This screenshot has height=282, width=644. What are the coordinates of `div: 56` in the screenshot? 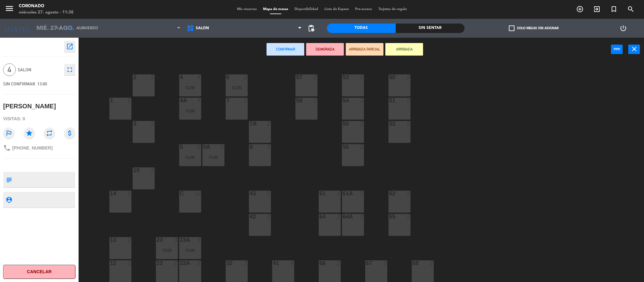 It's located at (342, 147).